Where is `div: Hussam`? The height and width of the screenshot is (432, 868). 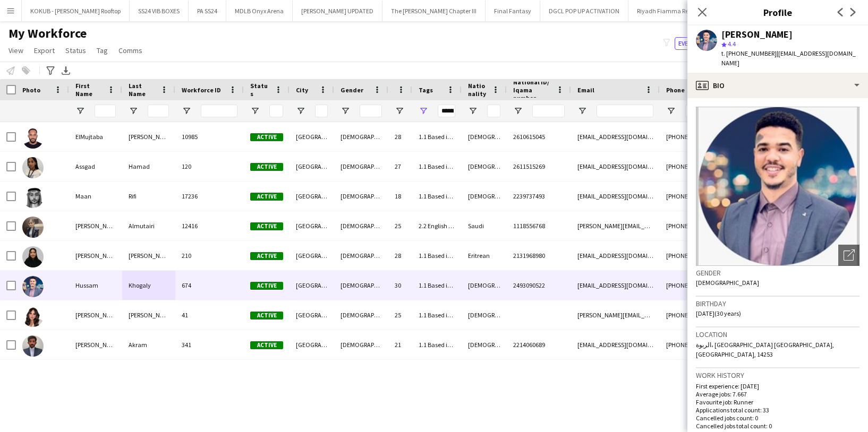
div: Hussam is located at coordinates (95, 285).